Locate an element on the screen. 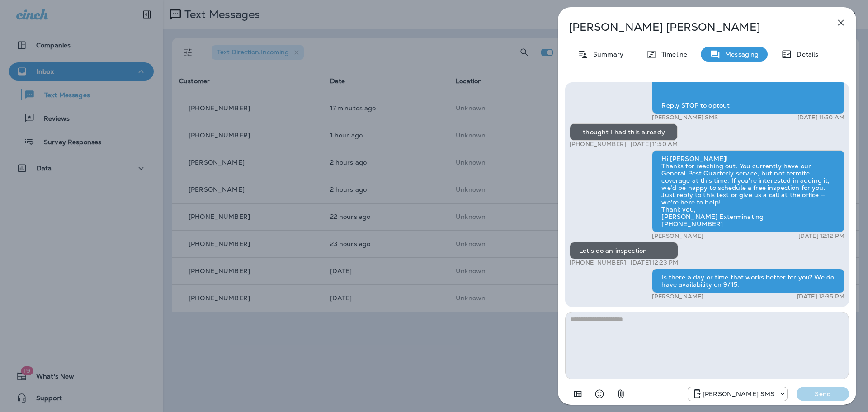 The image size is (868, 412). div: +1 (757) 760-3335 is located at coordinates (738, 394).